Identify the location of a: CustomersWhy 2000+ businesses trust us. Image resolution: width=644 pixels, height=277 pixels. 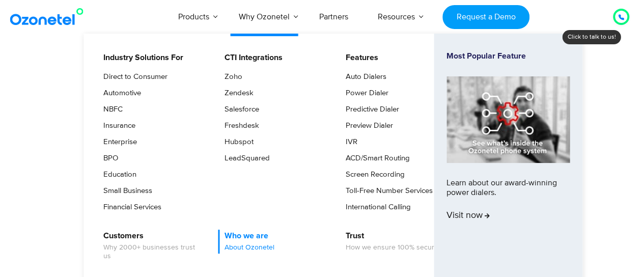
(151, 246).